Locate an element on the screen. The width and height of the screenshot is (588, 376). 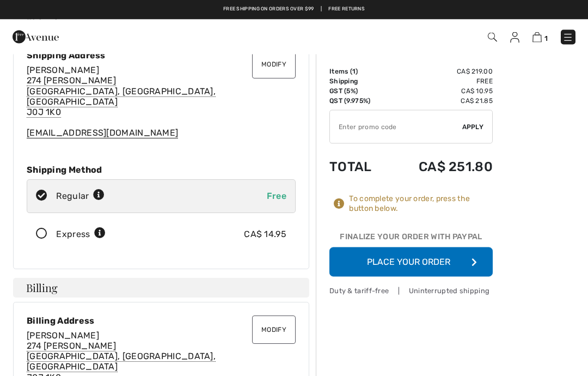
input: Promo code is located at coordinates (396, 127).